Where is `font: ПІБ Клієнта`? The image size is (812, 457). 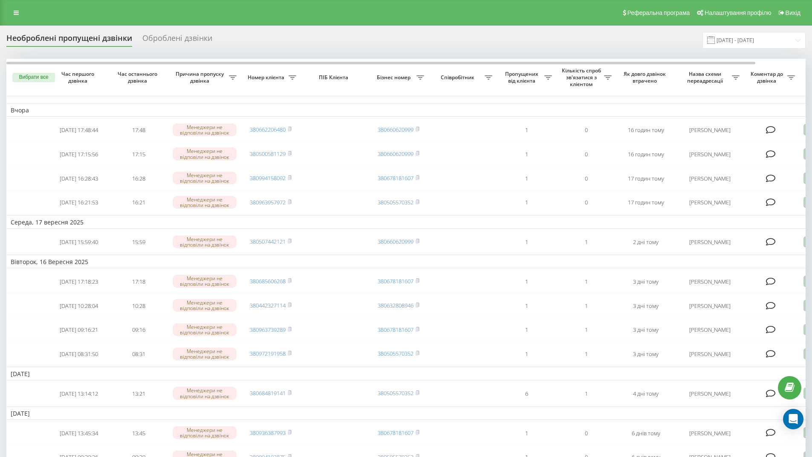 font: ПІБ Клієнта is located at coordinates (333, 77).